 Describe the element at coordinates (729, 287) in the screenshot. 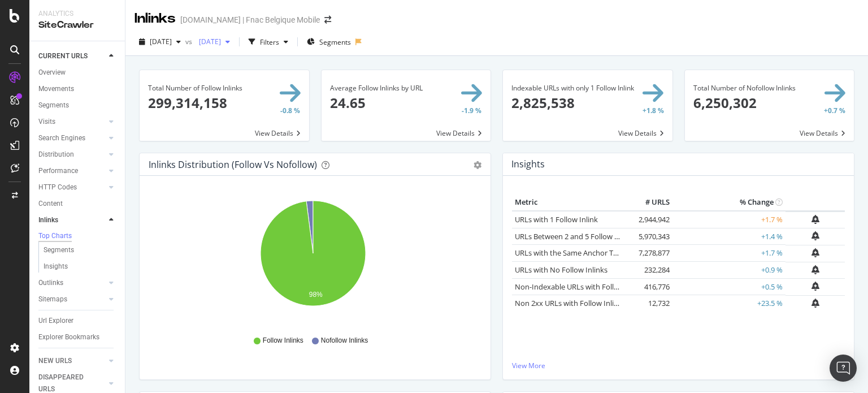

I see `td: +0.5 %` at that location.